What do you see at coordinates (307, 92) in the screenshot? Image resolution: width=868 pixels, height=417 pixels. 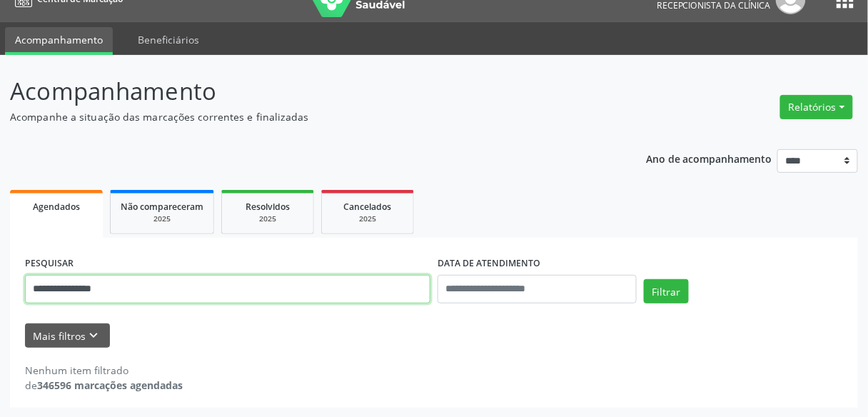 I see `p: Acompanhamento` at bounding box center [307, 92].